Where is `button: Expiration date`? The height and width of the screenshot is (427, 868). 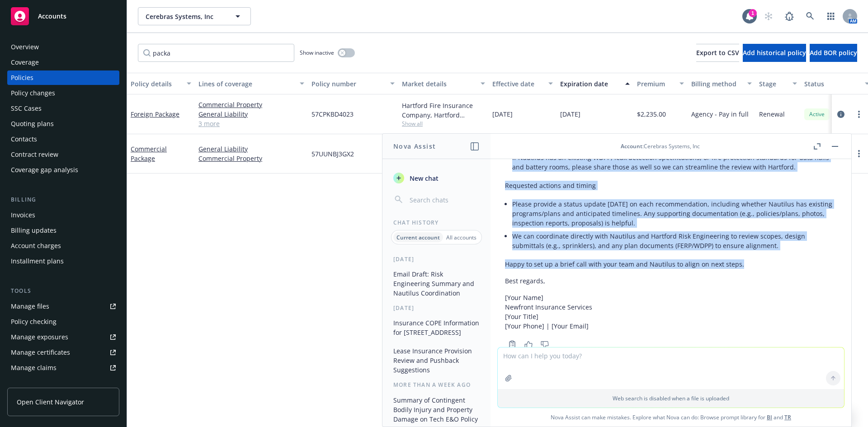
button: Expiration date is located at coordinates (595, 83).